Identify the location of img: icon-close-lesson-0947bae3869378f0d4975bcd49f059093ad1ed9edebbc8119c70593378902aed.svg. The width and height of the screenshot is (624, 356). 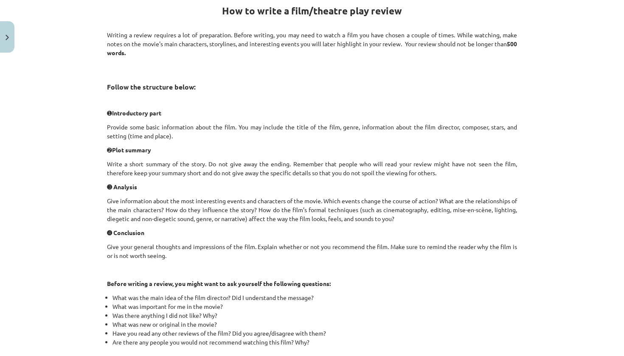
(7, 37).